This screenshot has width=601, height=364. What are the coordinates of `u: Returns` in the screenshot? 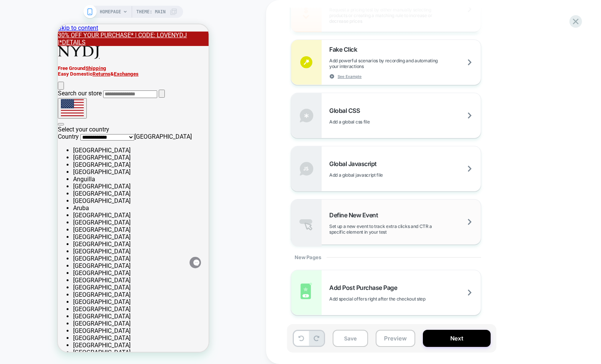 It's located at (44, 49).